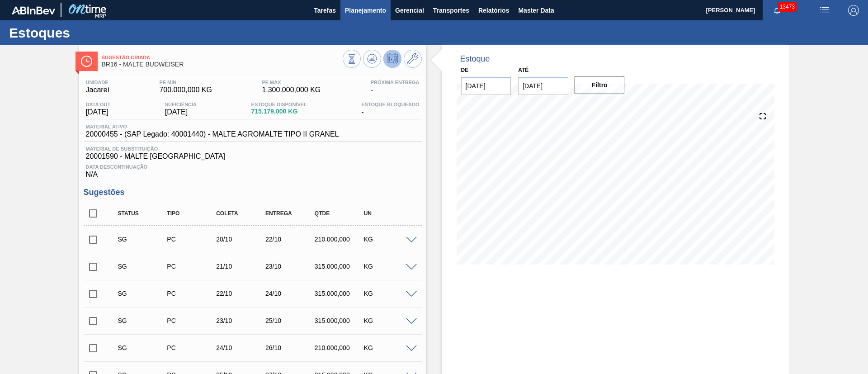  I want to click on div: Status, so click(143, 213).